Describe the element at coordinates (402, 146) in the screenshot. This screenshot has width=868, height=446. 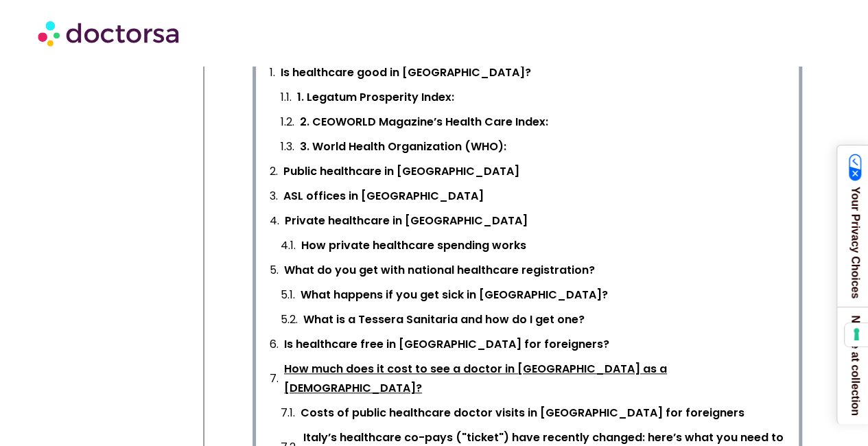
I see `a: 3. World Health Organization (WHO):` at that location.